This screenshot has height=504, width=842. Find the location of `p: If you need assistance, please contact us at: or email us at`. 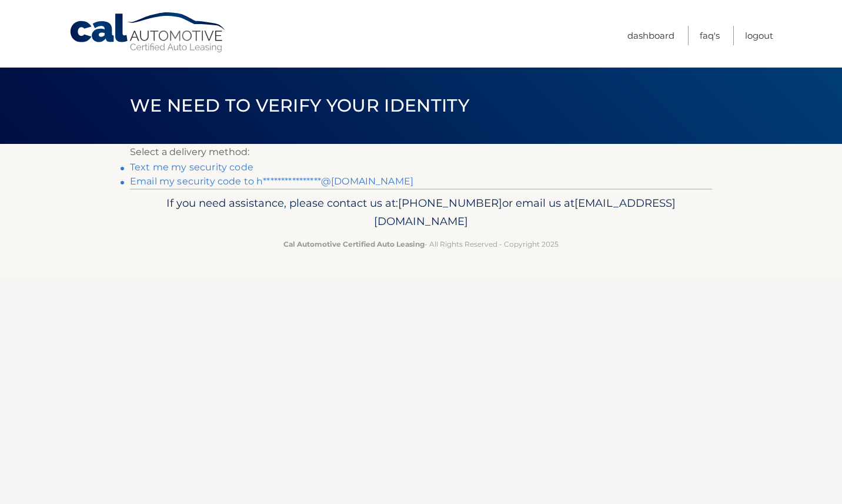

p: If you need assistance, please contact us at: or email us at is located at coordinates (421, 213).